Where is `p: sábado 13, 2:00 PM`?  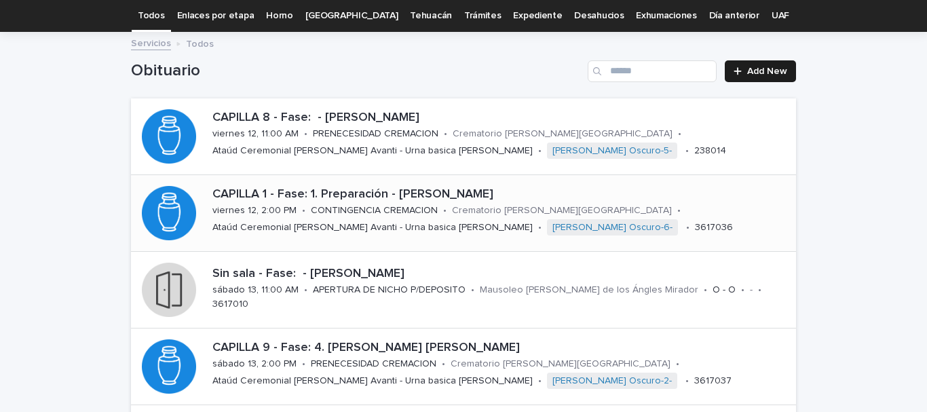 p: sábado 13, 2:00 PM is located at coordinates (255, 364).